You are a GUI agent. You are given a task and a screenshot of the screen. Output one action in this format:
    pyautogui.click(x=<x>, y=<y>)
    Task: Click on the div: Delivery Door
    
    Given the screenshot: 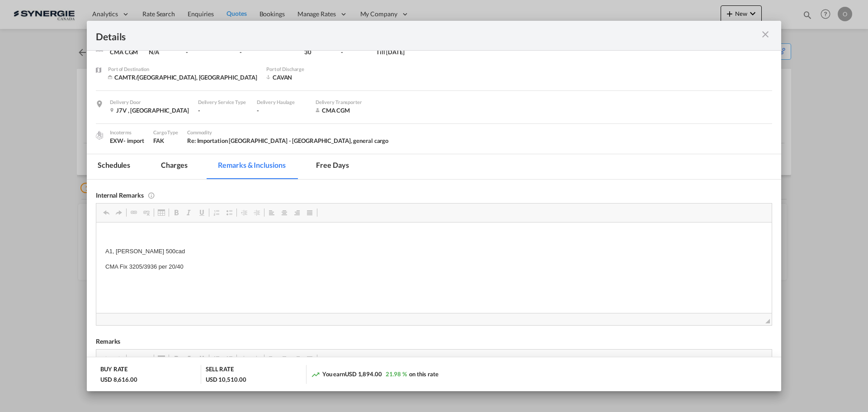 What is the action you would take?
    pyautogui.click(x=149, y=102)
    